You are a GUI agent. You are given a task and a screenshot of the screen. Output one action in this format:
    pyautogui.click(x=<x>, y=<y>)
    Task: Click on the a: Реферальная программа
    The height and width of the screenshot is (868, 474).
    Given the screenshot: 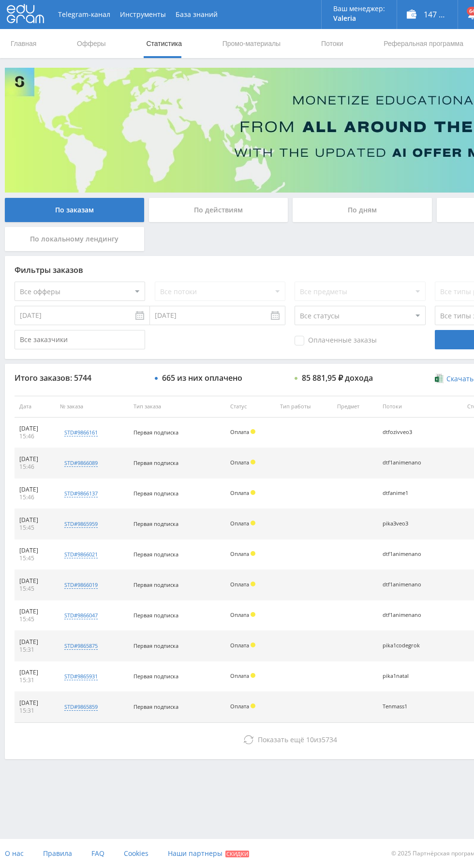 What is the action you would take?
    pyautogui.click(x=423, y=44)
    